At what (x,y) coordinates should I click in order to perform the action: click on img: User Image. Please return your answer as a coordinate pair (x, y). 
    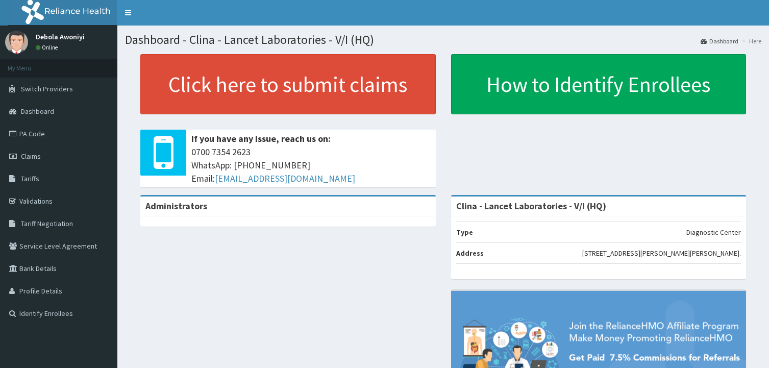
    Looking at the image, I should click on (16, 42).